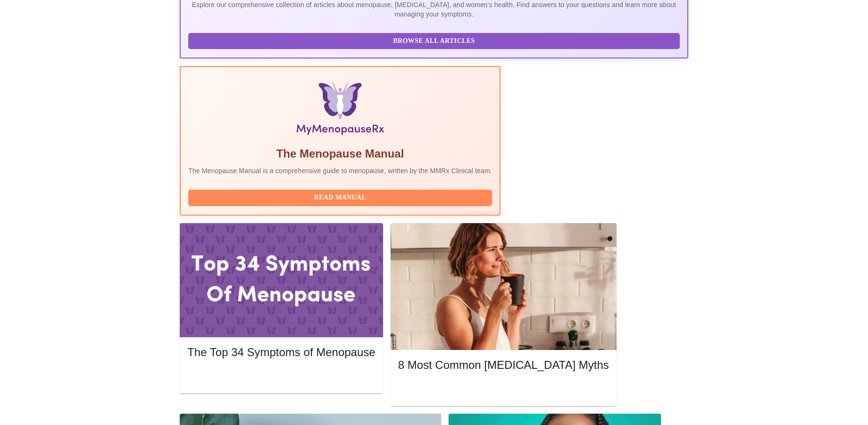  Describe the element at coordinates (341, 197) in the screenshot. I see `a: Read Manual` at that location.